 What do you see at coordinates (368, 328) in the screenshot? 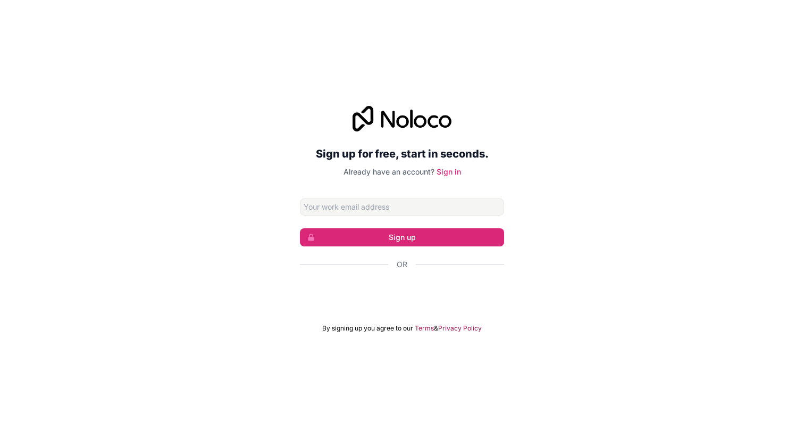
I see `span: By signing up you agree to our` at bounding box center [368, 328].